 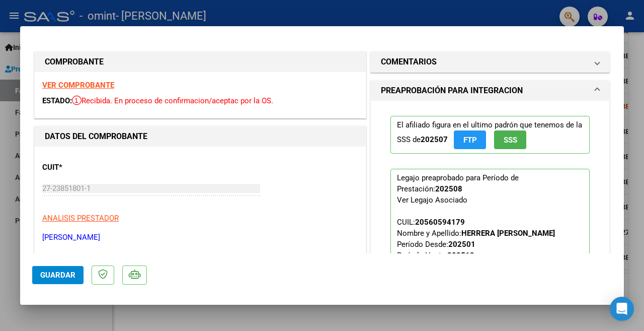 What do you see at coordinates (173, 101) in the screenshot?
I see `span: Recibida. En proceso de confirmacion/aceptac por la OS.` at bounding box center [173, 101].